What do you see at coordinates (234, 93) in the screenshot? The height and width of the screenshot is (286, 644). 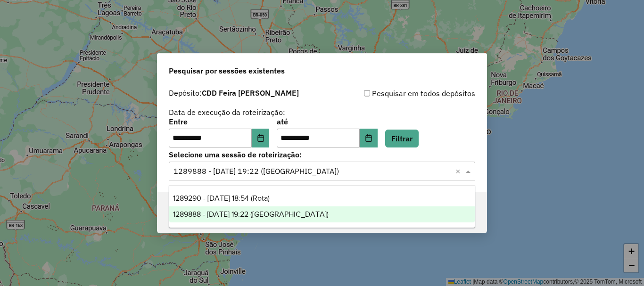 I see `label: Depósito:` at bounding box center [234, 93].